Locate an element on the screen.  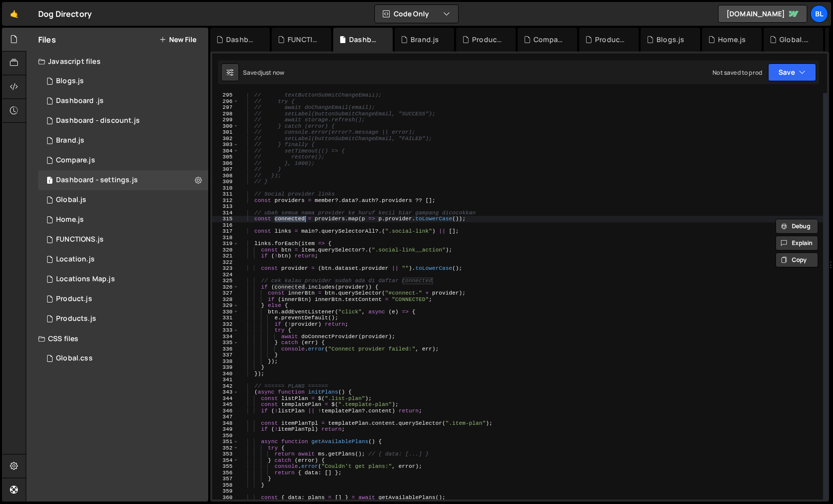
div: 16220/44477.js is located at coordinates (123, 239).